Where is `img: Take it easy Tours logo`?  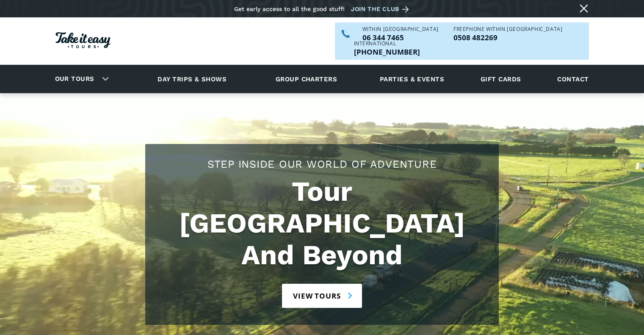
img: Take it easy Tours logo is located at coordinates (83, 40).